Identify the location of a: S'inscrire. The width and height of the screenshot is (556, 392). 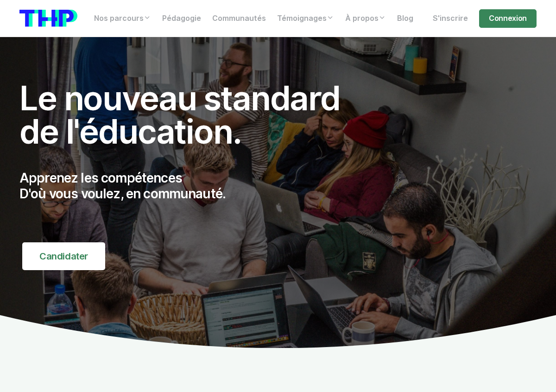
(450, 18).